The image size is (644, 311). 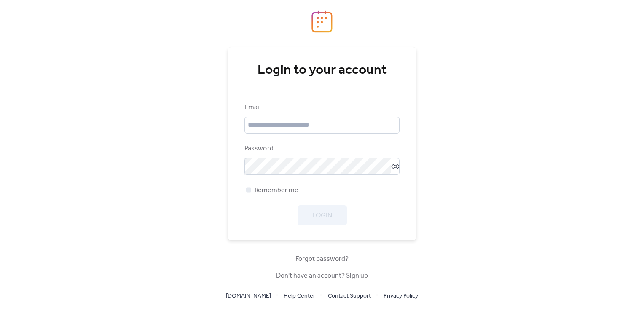 What do you see at coordinates (322, 70) in the screenshot?
I see `div: Login to your account` at bounding box center [322, 70].